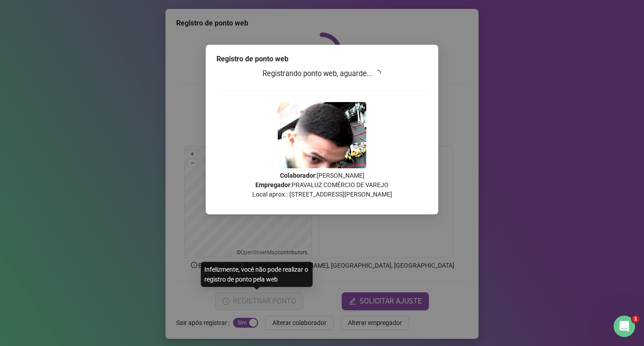 The height and width of the screenshot is (346, 644). I want to click on span: loading, so click(378, 73).